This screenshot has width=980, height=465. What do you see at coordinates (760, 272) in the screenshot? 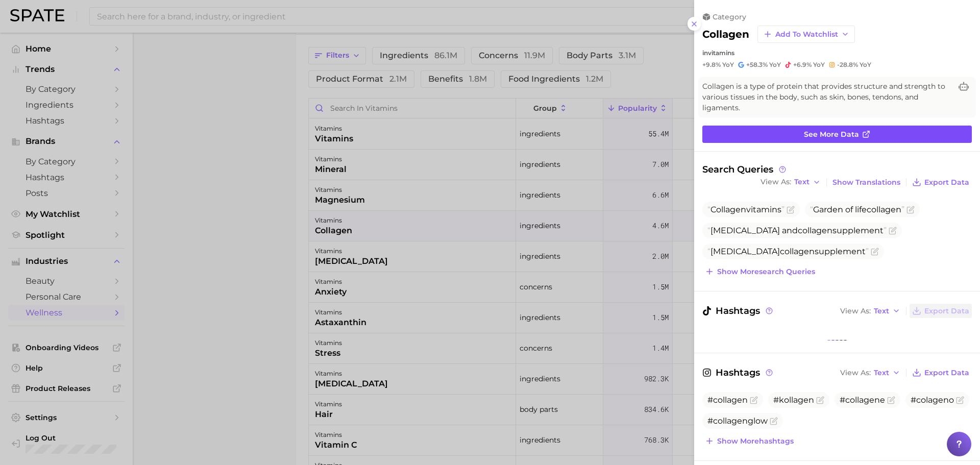
I see `button: Show moresearch queries` at bounding box center [760, 272].